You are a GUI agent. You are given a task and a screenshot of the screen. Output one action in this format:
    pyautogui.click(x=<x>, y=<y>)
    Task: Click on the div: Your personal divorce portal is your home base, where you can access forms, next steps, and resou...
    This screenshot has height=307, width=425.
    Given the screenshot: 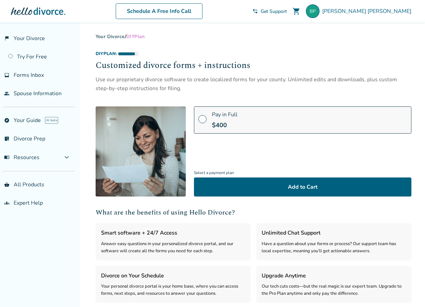 What is the action you would take?
    pyautogui.click(x=173, y=290)
    